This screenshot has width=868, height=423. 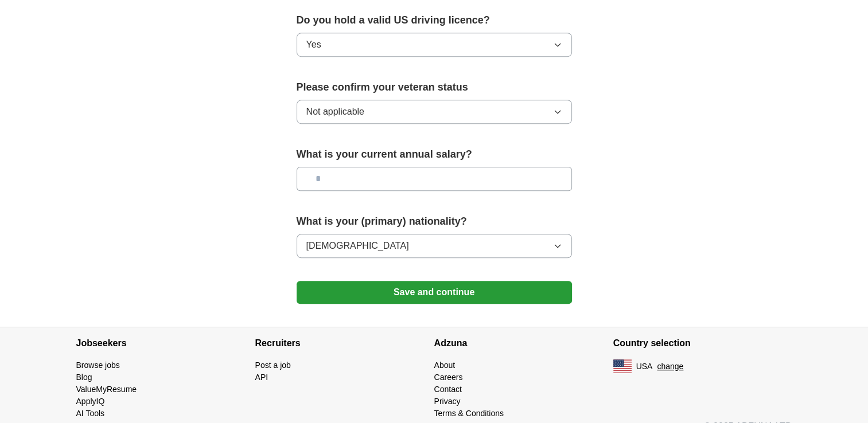 What do you see at coordinates (335, 112) in the screenshot?
I see `span: Not applicable` at bounding box center [335, 112].